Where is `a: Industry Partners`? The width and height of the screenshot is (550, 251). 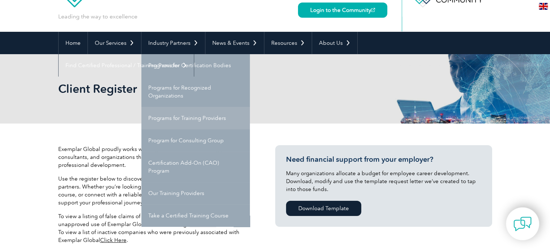
a: Industry Partners is located at coordinates (173, 43).